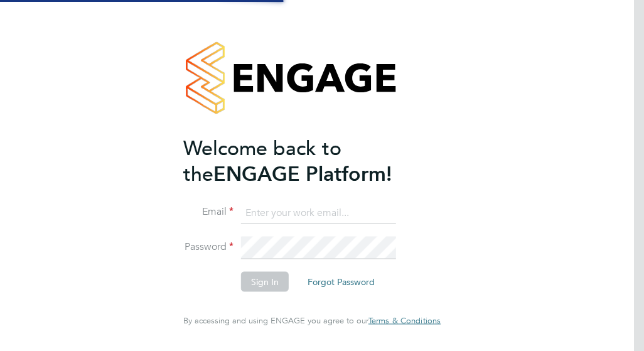 This screenshot has height=351, width=644. Describe the element at coordinates (404, 321) in the screenshot. I see `a: Terms & Conditions` at that location.